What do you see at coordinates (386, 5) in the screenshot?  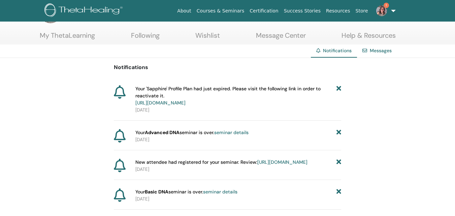 I see `span: 1` at bounding box center [386, 5].